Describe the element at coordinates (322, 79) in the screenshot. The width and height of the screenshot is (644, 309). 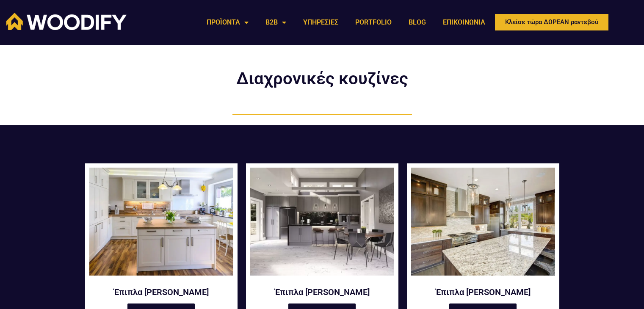
I see `h2: Διαχρονικές κουζίνες` at that location.